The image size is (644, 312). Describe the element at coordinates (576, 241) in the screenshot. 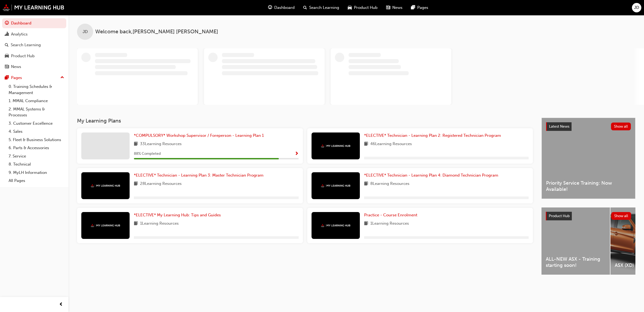

I see `a: ALL-NEW ASX - Training starting soon!` at that location.